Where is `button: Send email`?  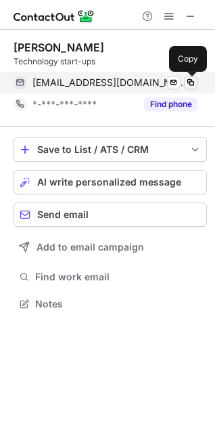
button: Send email is located at coordinates (110, 215).